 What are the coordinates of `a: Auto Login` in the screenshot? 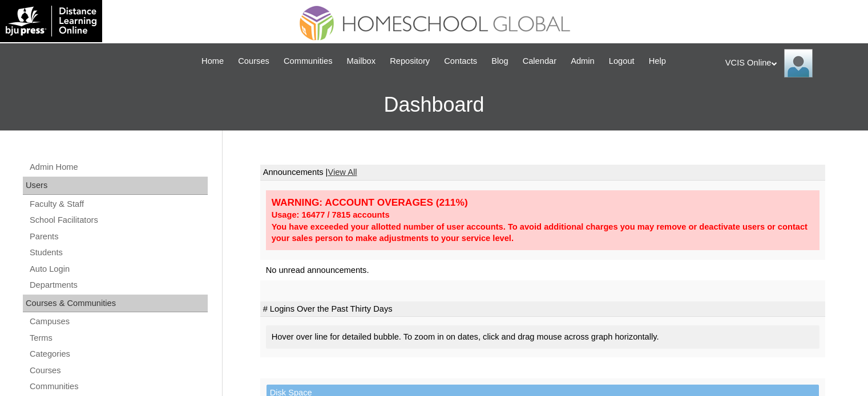 It's located at (119, 269).